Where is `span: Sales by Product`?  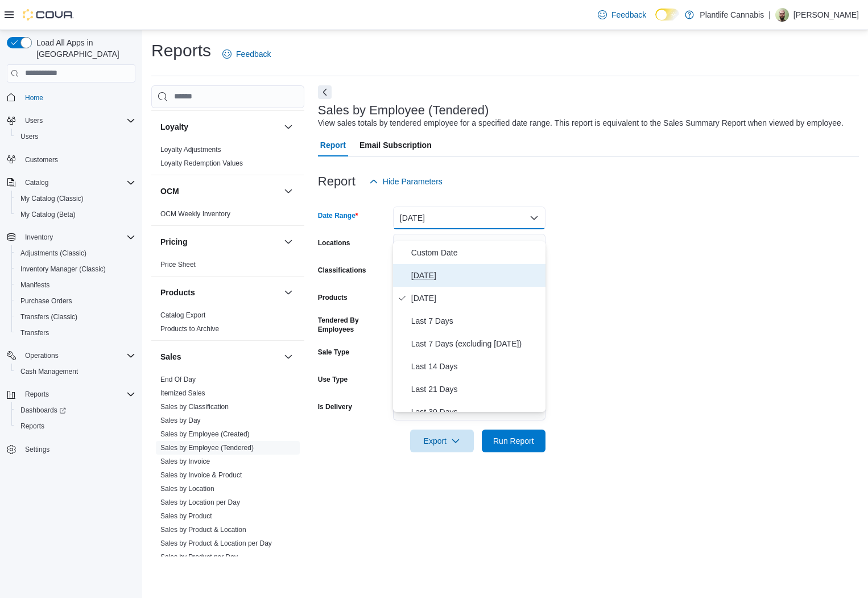 span: Sales by Product is located at coordinates (186, 516).